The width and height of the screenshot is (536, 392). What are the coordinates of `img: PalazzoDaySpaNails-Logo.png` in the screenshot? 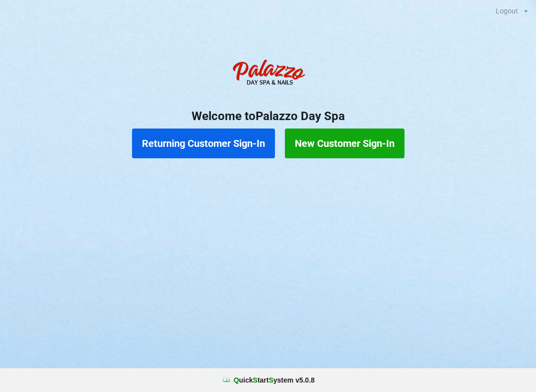 It's located at (268, 74).